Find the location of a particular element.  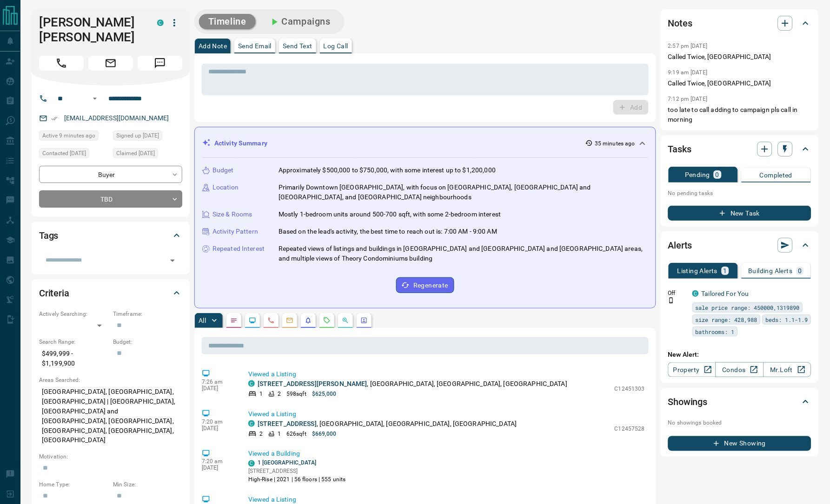

a: Mr.Loft is located at coordinates (787, 370).